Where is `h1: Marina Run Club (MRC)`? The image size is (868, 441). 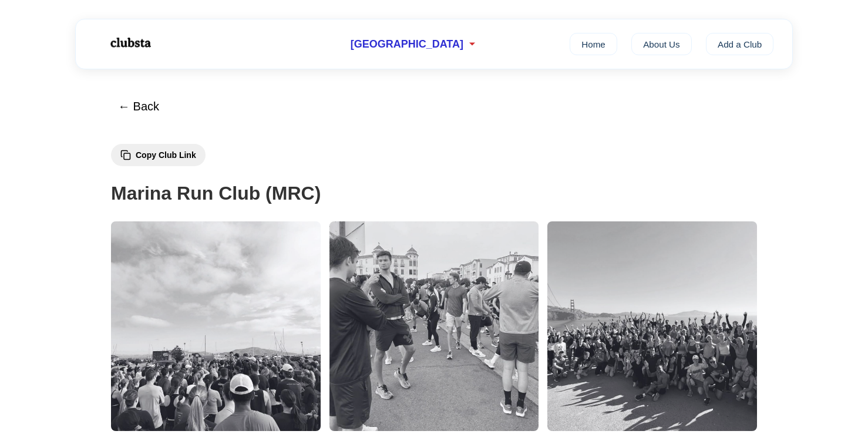
h1: Marina Run Club (MRC) is located at coordinates (434, 193).